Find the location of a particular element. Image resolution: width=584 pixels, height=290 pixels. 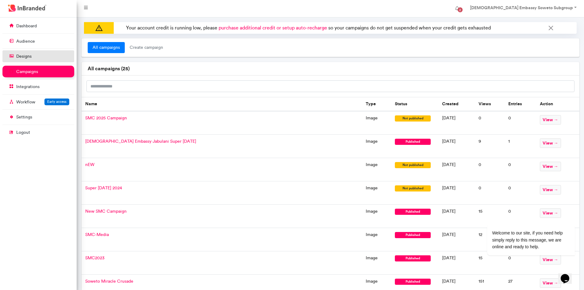

th: Name is located at coordinates (222, 104).